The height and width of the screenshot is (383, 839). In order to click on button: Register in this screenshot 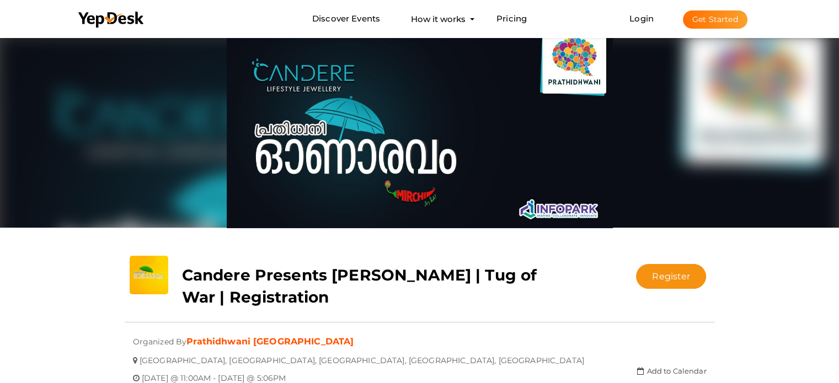, I will do `click(671, 276)`.